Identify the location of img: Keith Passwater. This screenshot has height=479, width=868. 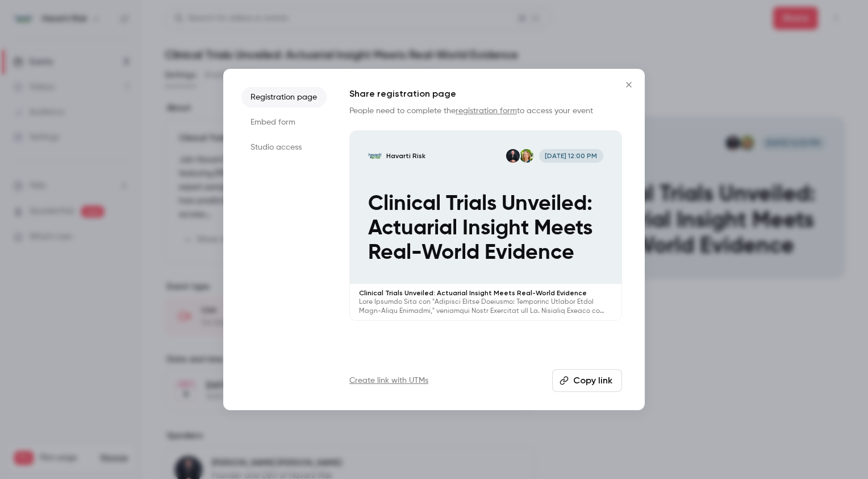
(513, 156).